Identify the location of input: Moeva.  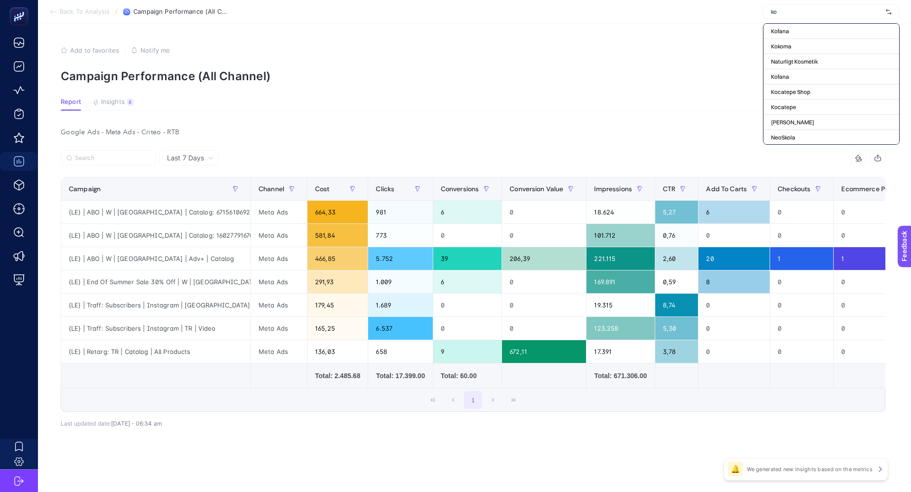
(827, 12).